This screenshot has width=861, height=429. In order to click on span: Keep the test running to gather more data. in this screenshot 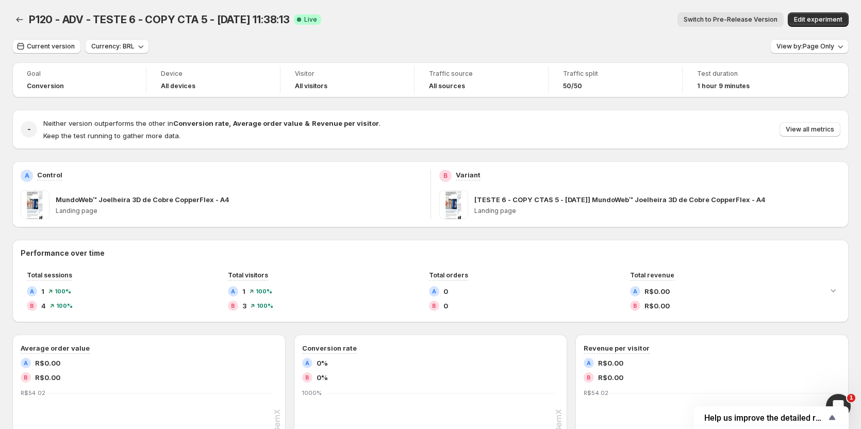, I will do `click(112, 136)`.